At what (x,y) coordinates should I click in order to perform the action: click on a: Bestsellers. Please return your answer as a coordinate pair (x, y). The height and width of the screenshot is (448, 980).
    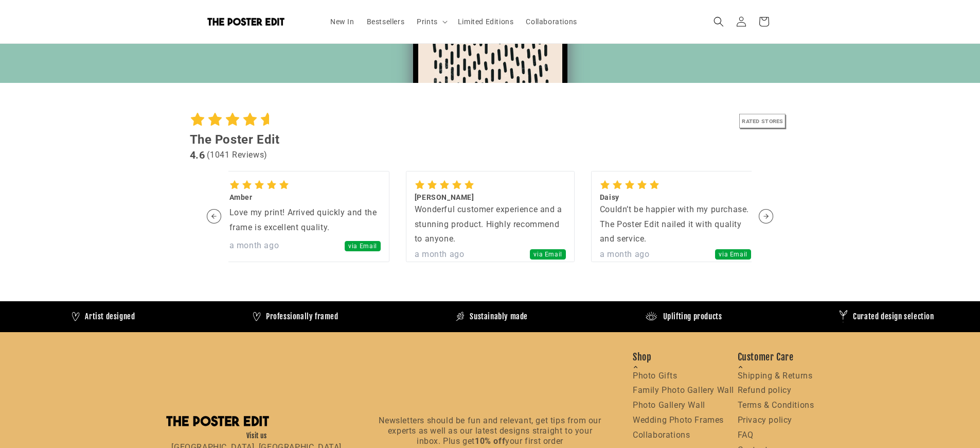
    Looking at the image, I should click on (386, 21).